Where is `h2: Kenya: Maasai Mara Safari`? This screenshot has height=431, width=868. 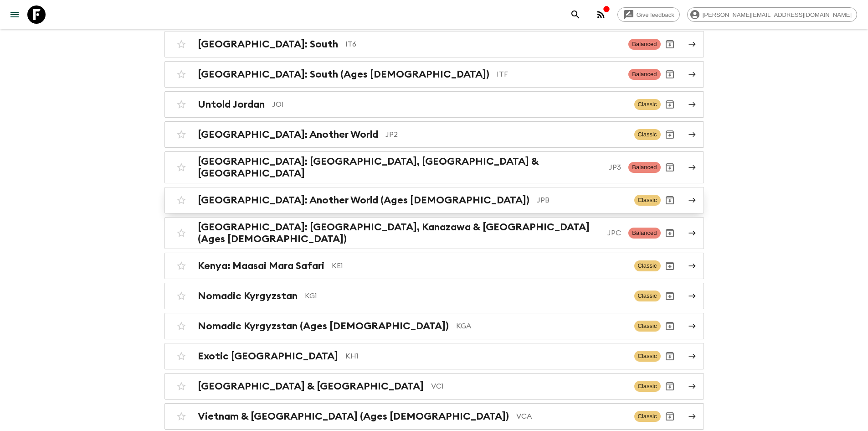
h2: Kenya: Maasai Mara Safari is located at coordinates (261, 266).